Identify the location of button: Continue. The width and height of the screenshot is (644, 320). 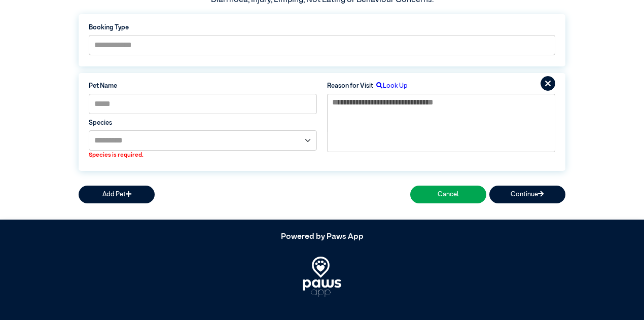
(527, 194).